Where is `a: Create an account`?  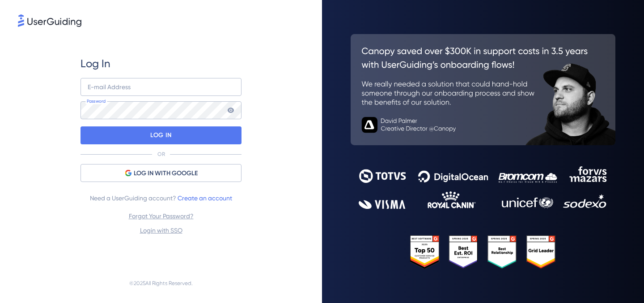
a: Create an account is located at coordinates (205, 198).